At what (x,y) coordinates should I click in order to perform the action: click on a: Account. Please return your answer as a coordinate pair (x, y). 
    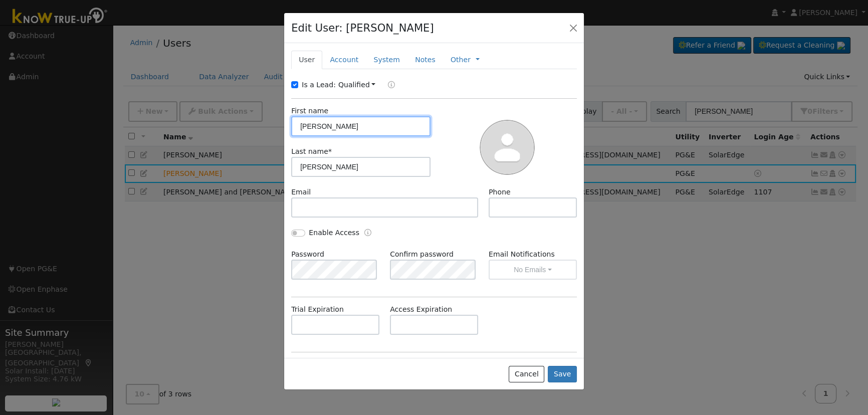
    Looking at the image, I should click on (344, 60).